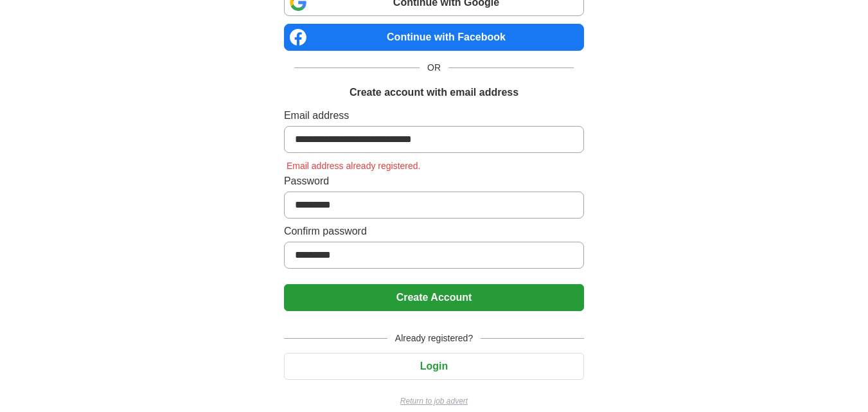  Describe the element at coordinates (434, 231) in the screenshot. I see `label: Confirm password` at that location.